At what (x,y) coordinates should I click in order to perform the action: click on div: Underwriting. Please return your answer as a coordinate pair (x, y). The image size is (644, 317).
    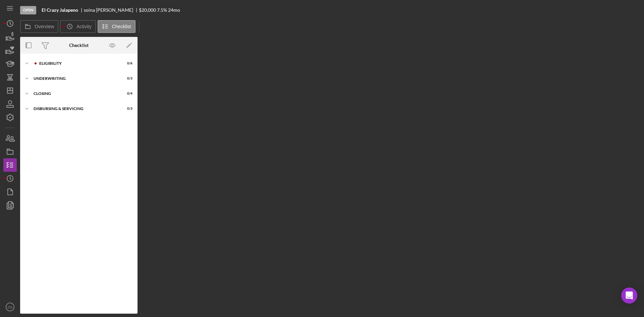
    Looking at the image, I should click on (74, 78).